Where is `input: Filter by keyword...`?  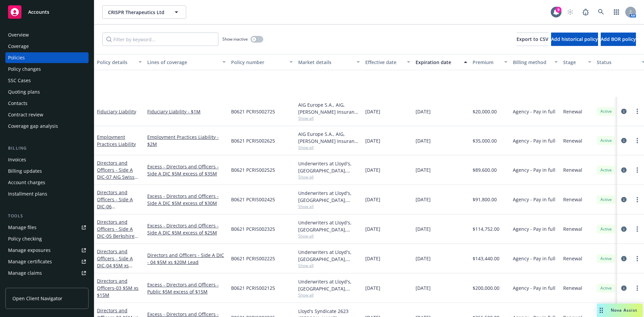
input: Filter by keyword... is located at coordinates (160, 39).